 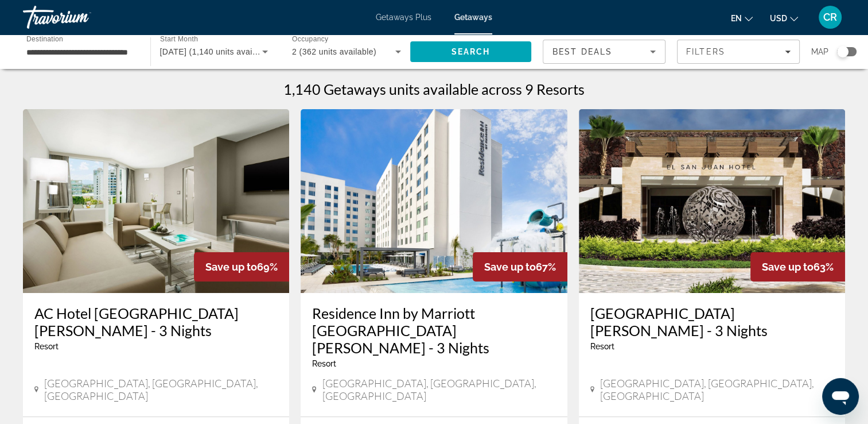 What do you see at coordinates (404, 17) in the screenshot?
I see `span: Getaways Plus` at bounding box center [404, 17].